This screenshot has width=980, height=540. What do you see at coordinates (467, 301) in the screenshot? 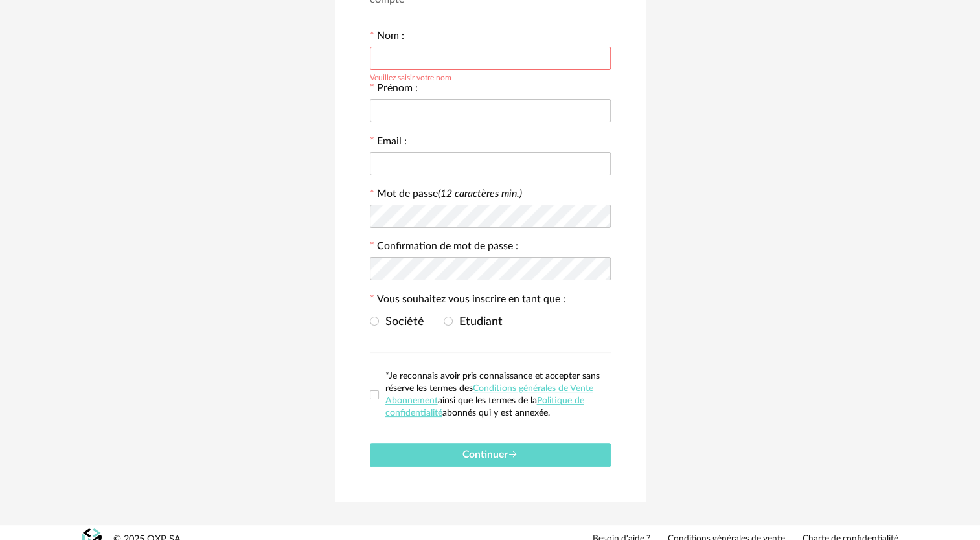
I see `label: Vous souhaitez vous inscrire en tant que :` at bounding box center [467, 301].